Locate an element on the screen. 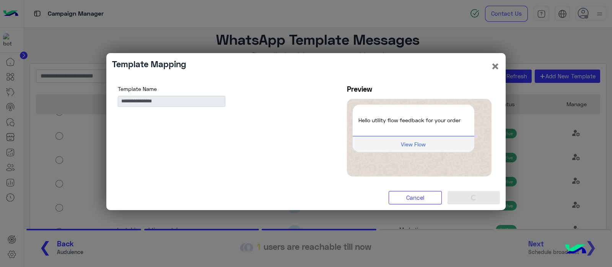 Image resolution: width=612 pixels, height=267 pixels. p: Hello utility flow feedback for your order is located at coordinates (413, 120).